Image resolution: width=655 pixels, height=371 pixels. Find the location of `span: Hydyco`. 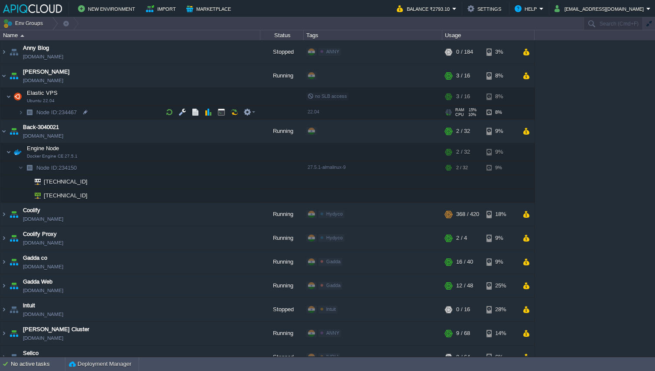

span: Hydyco is located at coordinates (334, 238).